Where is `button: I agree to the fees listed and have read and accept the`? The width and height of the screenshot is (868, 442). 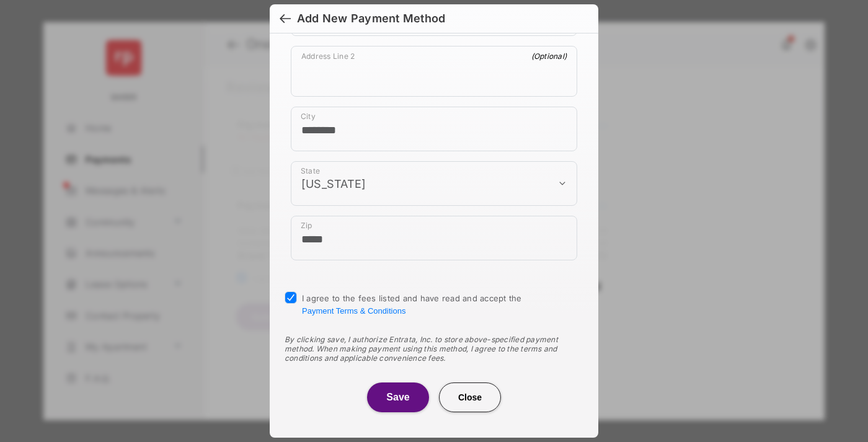
button: I agree to the fees listed and have read and accept the is located at coordinates (354, 310).